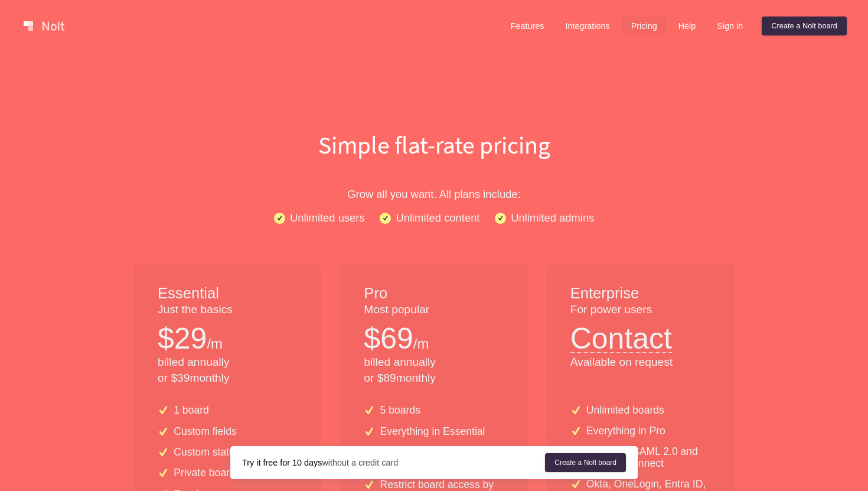 This screenshot has height=491, width=868. What do you see at coordinates (388, 339) in the screenshot?
I see `p: $ 69` at bounding box center [388, 339].